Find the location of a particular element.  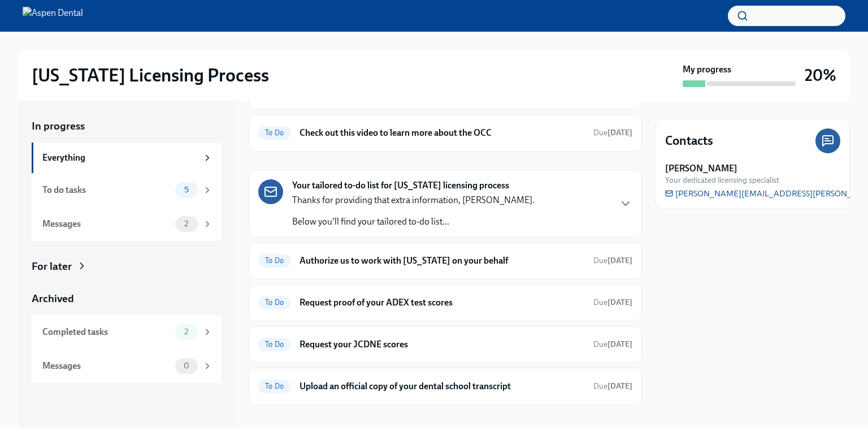

div: Completed tasks is located at coordinates (106, 332).